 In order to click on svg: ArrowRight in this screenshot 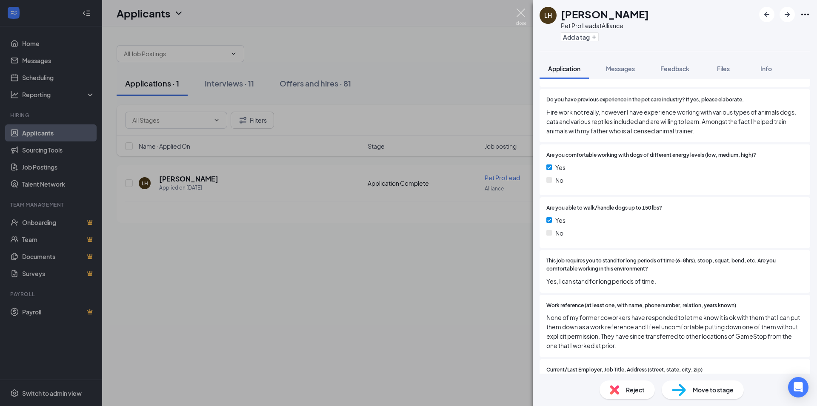, I will do `click(787, 14)`.